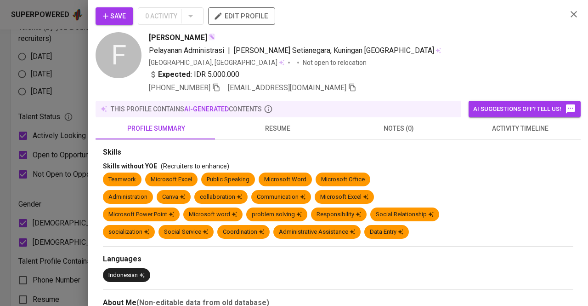 The image size is (588, 306). I want to click on p: this profile contains contents, so click(186, 109).